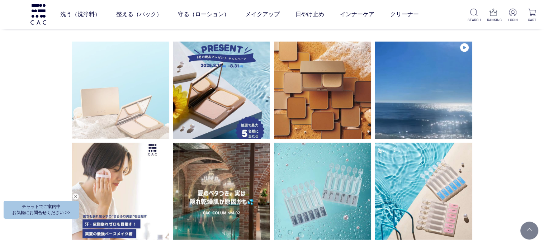 The width and height of the screenshot is (544, 251). I want to click on img: logo, so click(38, 14).